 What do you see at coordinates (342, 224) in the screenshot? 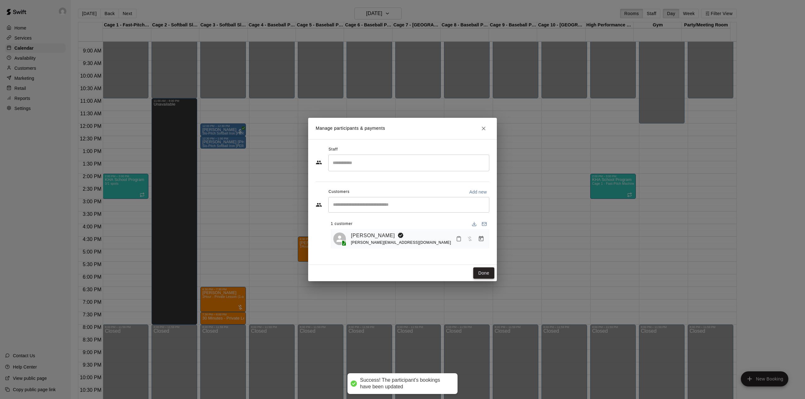
I see `span: 1 customer` at bounding box center [342, 224].